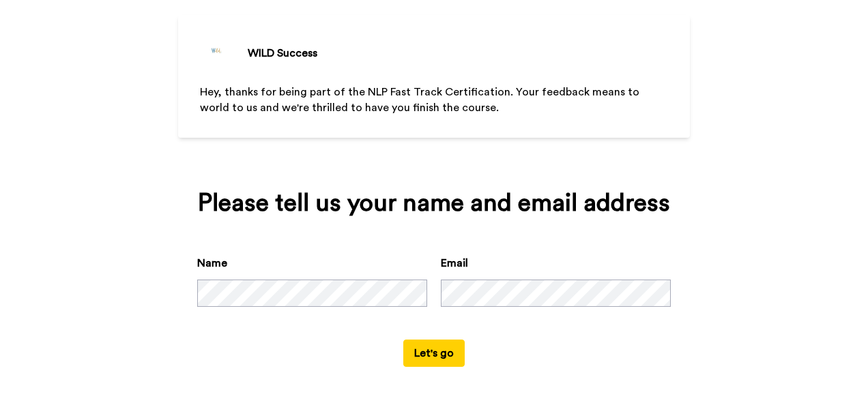  Describe the element at coordinates (421, 100) in the screenshot. I see `span: Hey, thanks for being part of the NLP Fast Track Certification. Your feedback means to world to u...` at that location.